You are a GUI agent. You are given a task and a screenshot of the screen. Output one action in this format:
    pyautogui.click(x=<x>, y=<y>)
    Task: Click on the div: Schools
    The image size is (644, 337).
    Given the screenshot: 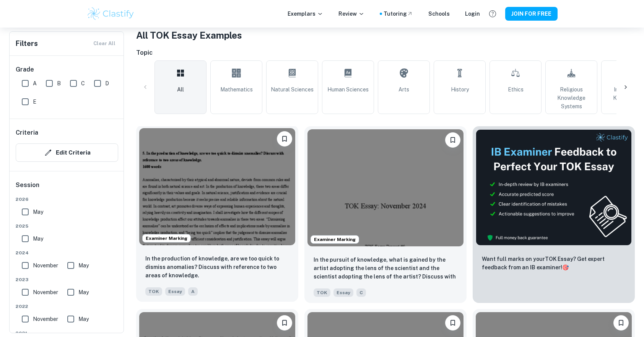 What is the action you would take?
    pyautogui.click(x=439, y=14)
    